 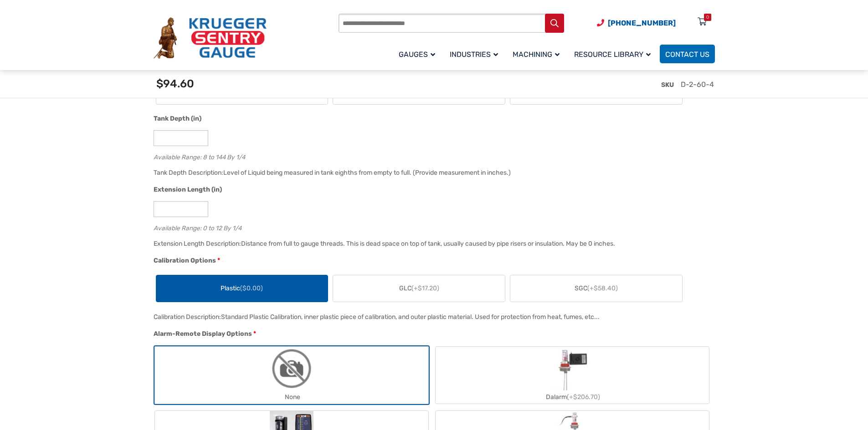 What do you see at coordinates (185, 261) in the screenshot?
I see `span: Calibration Options` at bounding box center [185, 261].